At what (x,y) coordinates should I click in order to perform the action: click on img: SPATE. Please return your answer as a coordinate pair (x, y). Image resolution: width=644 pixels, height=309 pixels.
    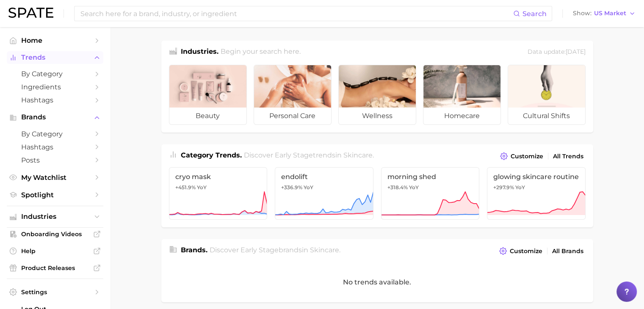
    Looking at the image, I should click on (31, 13).